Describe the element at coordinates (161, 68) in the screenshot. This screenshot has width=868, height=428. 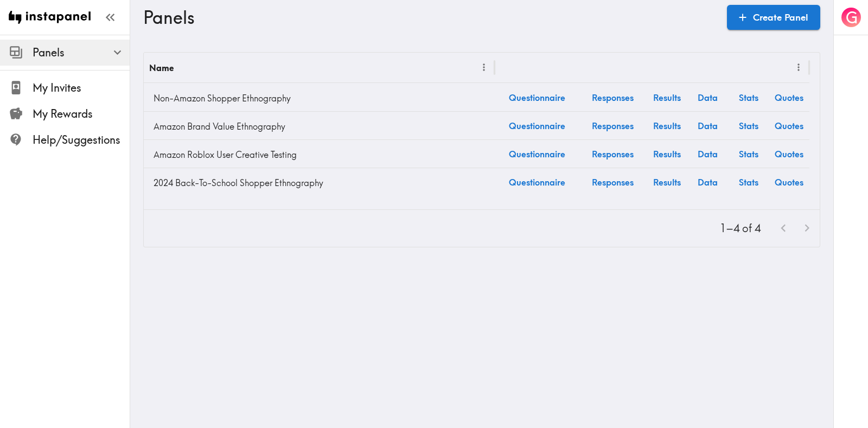
I see `div: Name` at that location.